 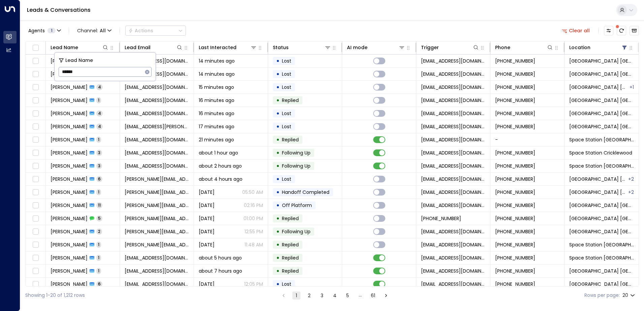 I want to click on span: saskia.grice@googlemail.com, so click(x=156, y=127).